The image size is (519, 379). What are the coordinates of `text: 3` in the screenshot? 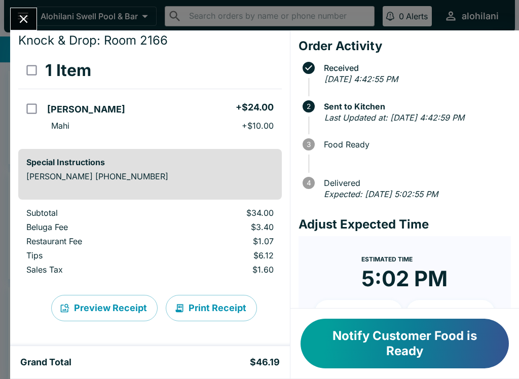 It's located at (309, 144).